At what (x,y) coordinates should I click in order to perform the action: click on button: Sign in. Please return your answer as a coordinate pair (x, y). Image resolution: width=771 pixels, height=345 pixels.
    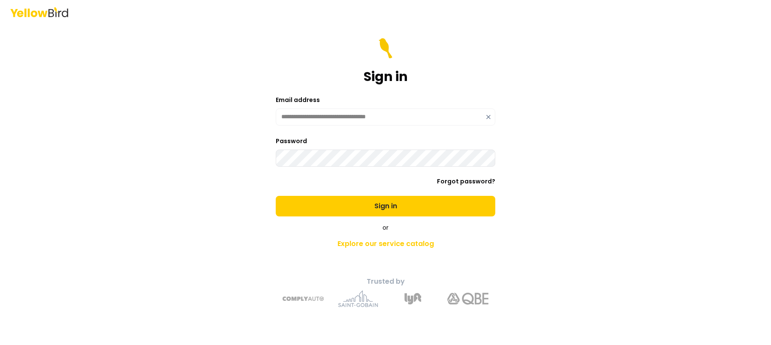
    Looking at the image, I should click on (386, 206).